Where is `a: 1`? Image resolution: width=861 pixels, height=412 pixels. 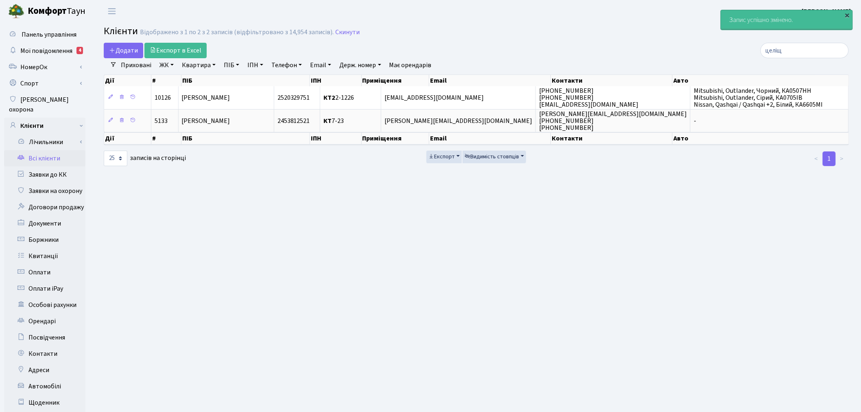 a: 1 is located at coordinates (829, 159).